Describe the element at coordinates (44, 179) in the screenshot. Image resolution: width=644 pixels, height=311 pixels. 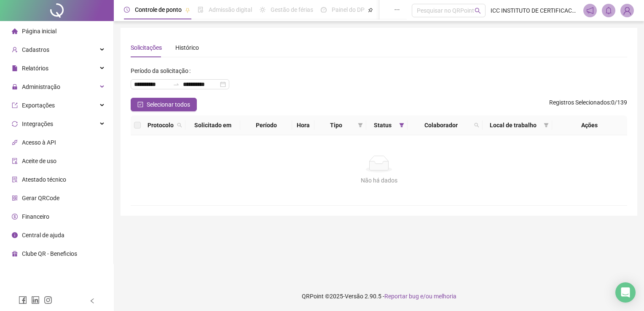
I see `span: Atestado técnico` at that location.